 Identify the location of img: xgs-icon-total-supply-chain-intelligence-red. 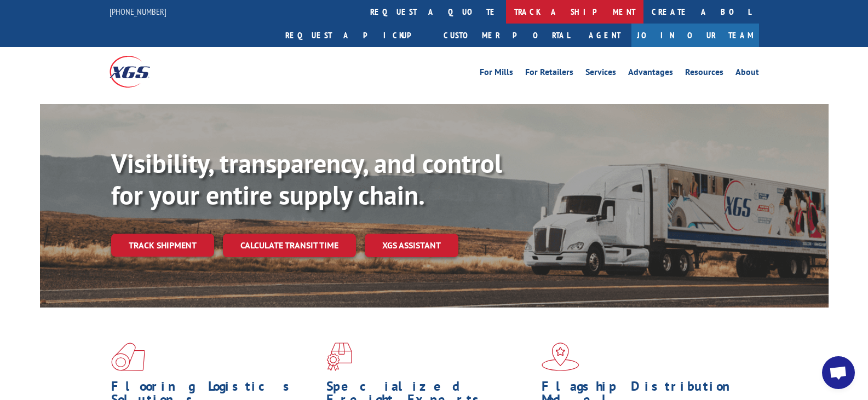
(128, 357).